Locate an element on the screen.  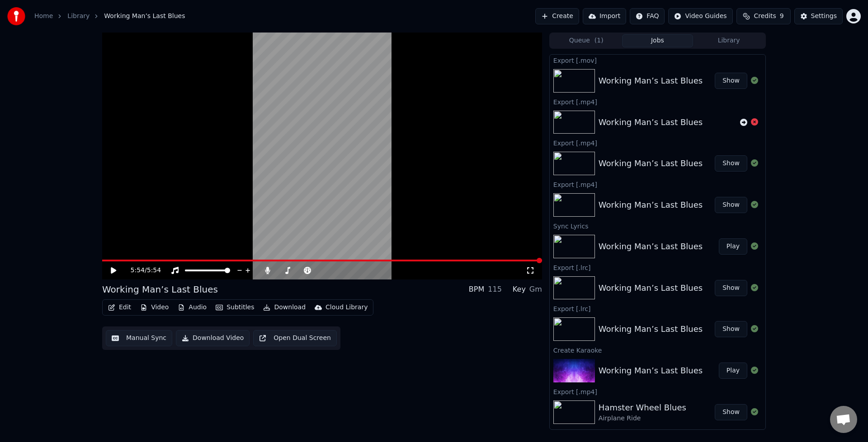
div: Export [.mov] is located at coordinates (657, 60).